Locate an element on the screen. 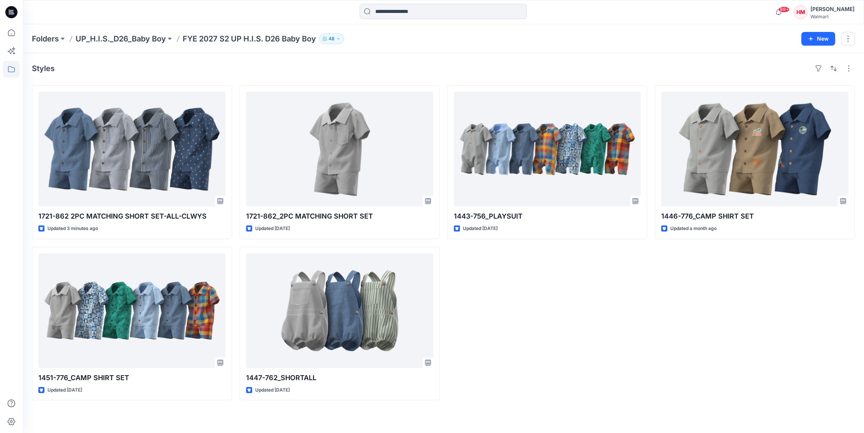 The height and width of the screenshot is (433, 864). div: HM is located at coordinates (801, 12).